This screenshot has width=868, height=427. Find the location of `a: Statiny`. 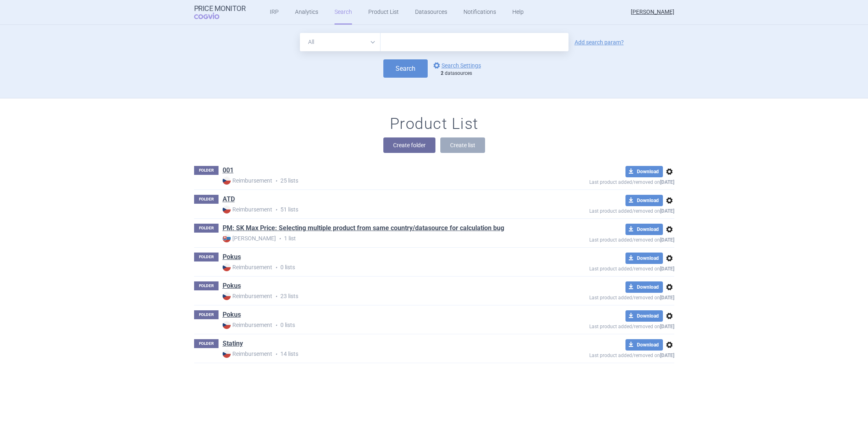

a: Statiny is located at coordinates (233, 344).